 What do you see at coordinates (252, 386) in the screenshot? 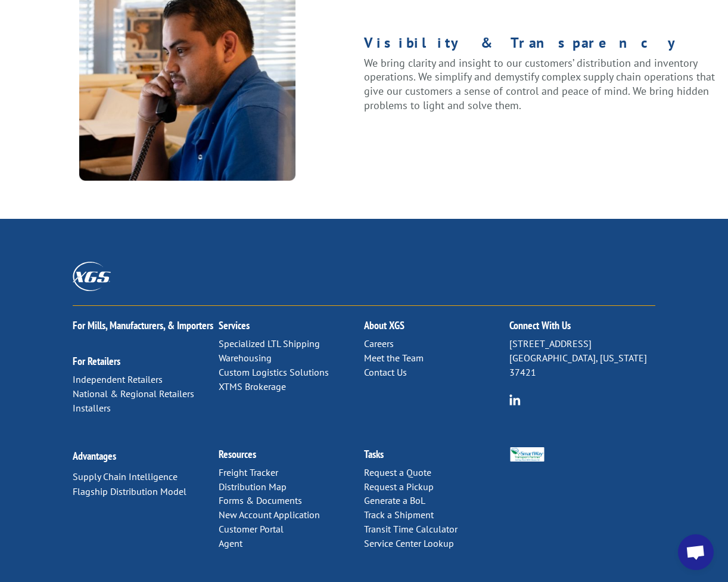
I see `a: XTMS Brokerage` at bounding box center [252, 386].